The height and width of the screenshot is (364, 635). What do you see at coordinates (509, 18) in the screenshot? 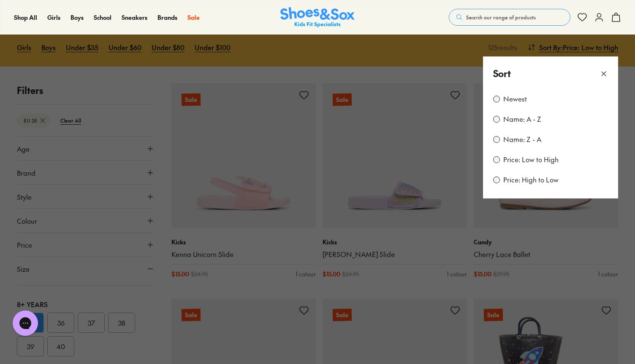
I see `button: Search our range of products` at bounding box center [509, 18].